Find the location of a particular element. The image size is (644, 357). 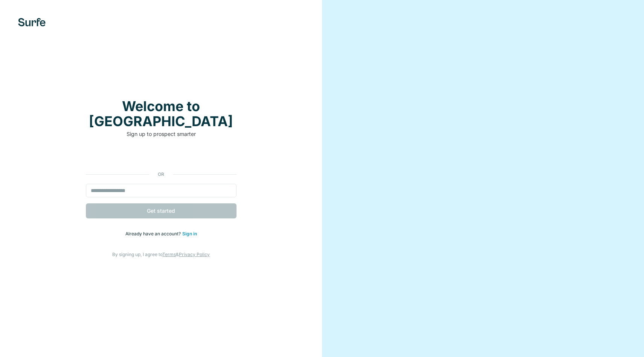

span: Already have an account? is located at coordinates (154, 234).